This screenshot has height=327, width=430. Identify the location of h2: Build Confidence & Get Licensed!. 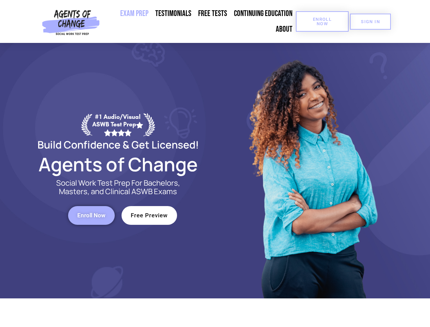
(118, 144).